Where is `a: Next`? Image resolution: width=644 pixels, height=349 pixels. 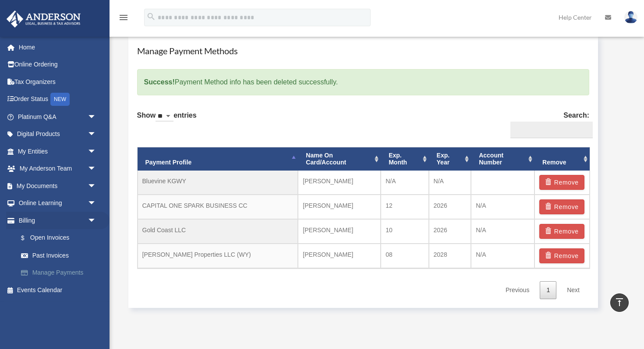
a: Next is located at coordinates (573, 290).